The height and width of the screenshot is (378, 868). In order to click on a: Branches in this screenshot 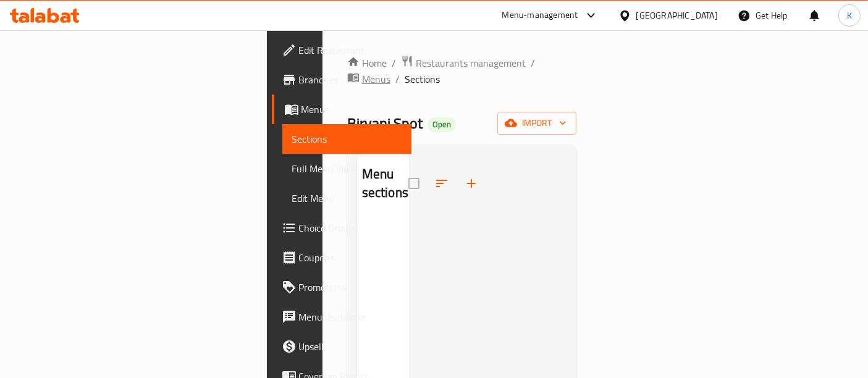, I will do `click(341, 80)`.